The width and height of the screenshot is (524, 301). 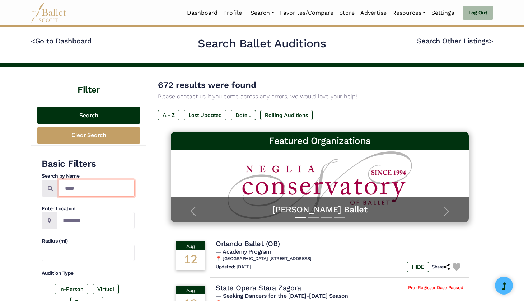 What do you see at coordinates (71, 289) in the screenshot?
I see `label: In-Person` at bounding box center [71, 289].